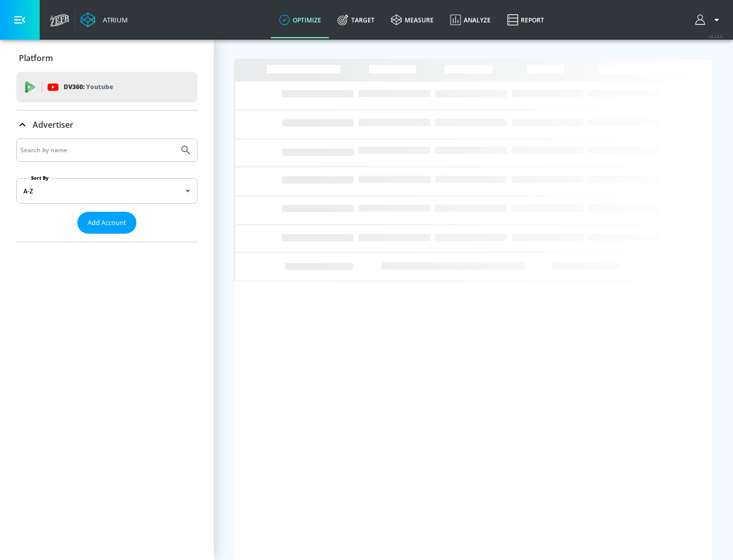 This screenshot has width=733, height=560. I want to click on div: Atrium, so click(113, 20).